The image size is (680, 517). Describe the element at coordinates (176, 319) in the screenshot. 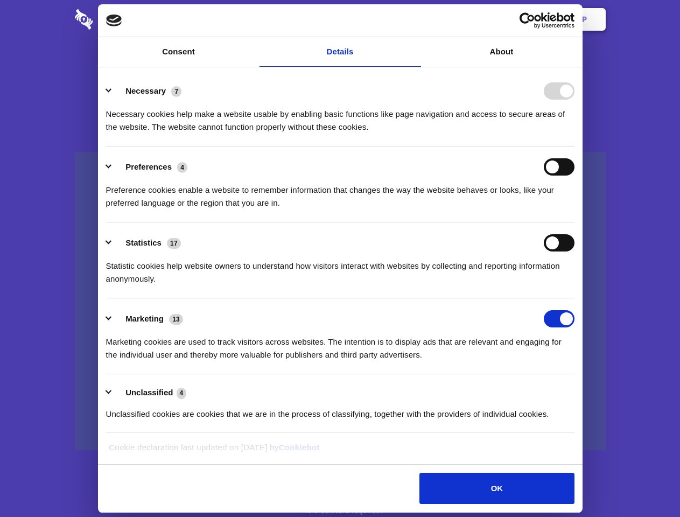

I see `span: 13` at that location.